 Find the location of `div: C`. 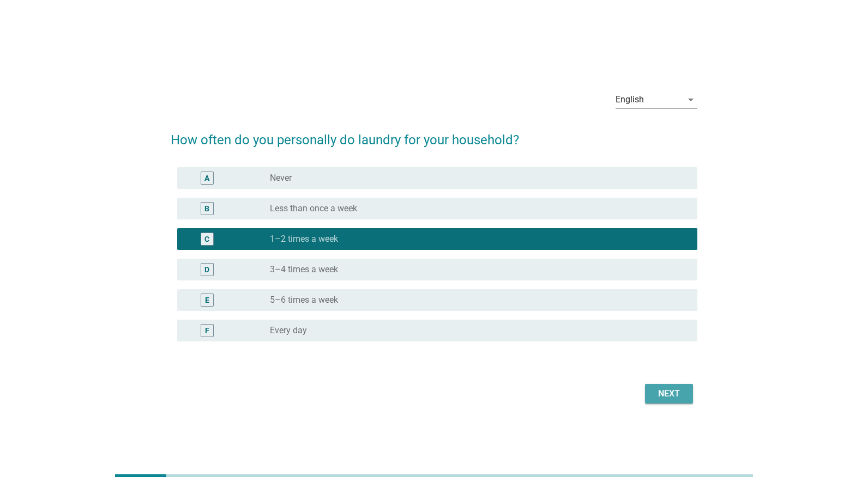

div: C is located at coordinates (207, 239).